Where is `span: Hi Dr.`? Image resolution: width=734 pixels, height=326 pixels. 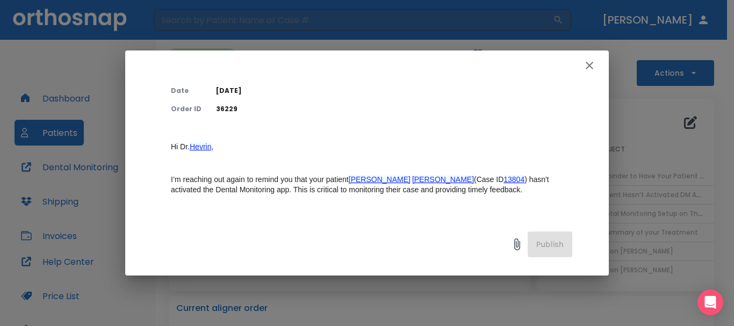 span: Hi Dr. is located at coordinates (180, 147).